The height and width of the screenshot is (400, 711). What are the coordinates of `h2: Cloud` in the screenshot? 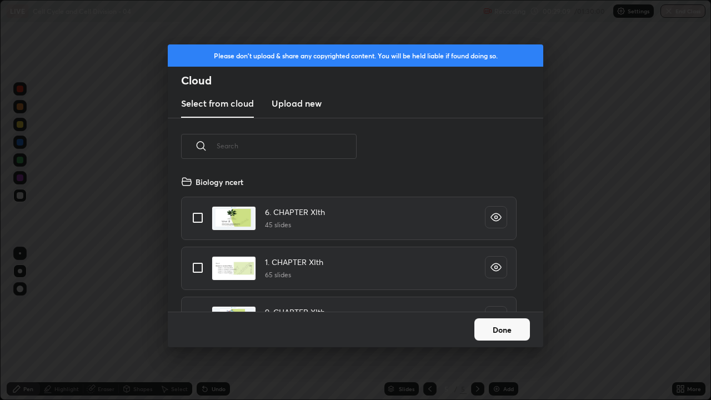 It's located at (362, 81).